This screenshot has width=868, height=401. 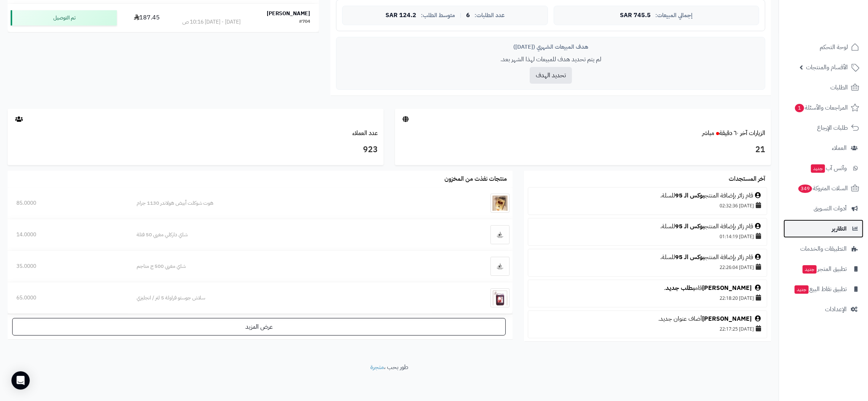 I want to click on small: مباشر, so click(x=708, y=133).